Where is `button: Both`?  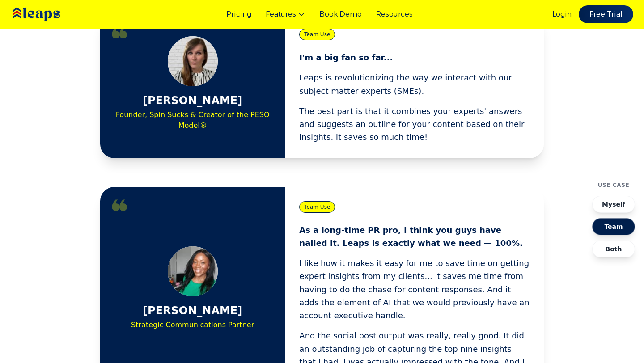
button: Both is located at coordinates (613, 249).